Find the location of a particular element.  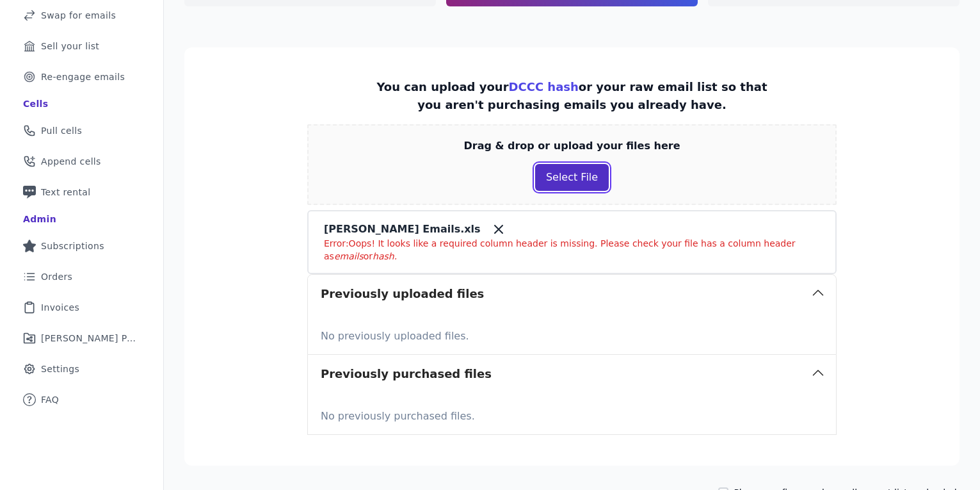

p: Drag & drop or upload your files here is located at coordinates (572, 146).